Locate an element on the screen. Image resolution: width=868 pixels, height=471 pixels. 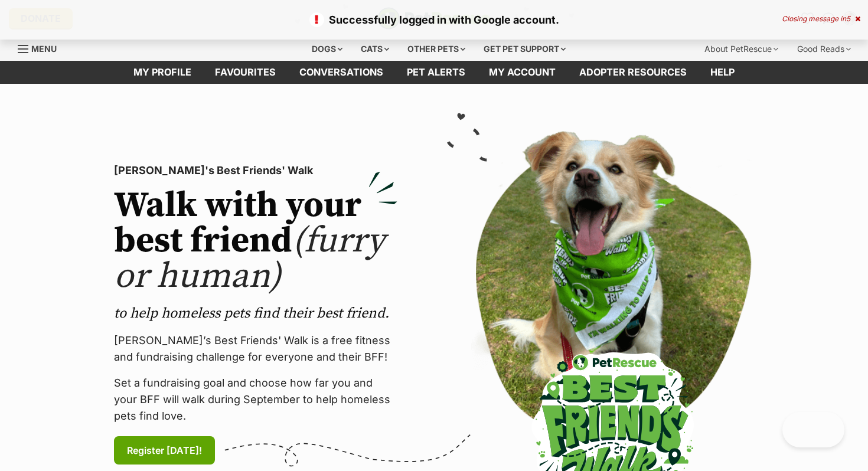
a: My account is located at coordinates (522, 72).